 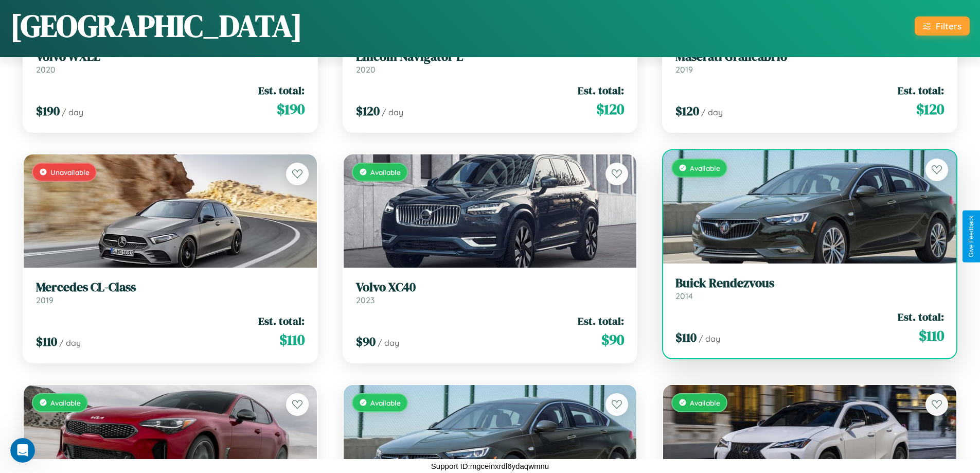 What do you see at coordinates (972, 236) in the screenshot?
I see `div: Give Feedback` at bounding box center [972, 236].